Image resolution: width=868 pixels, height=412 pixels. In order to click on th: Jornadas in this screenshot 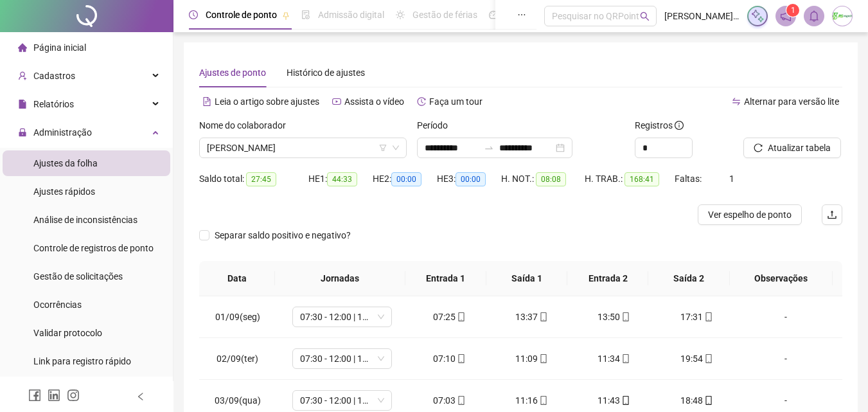, I will do `click(340, 279)`.